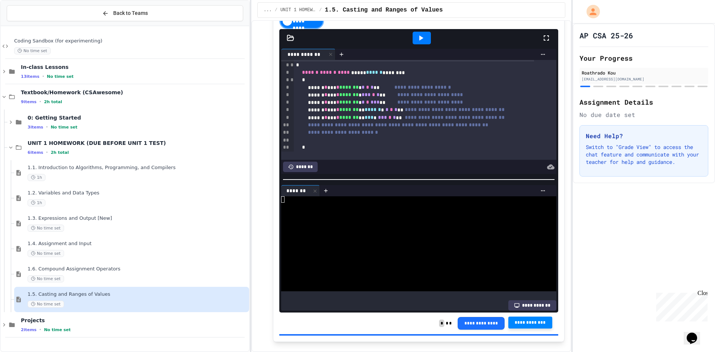  I want to click on span: Coding Sandbox (for experimenting), so click(131, 41).